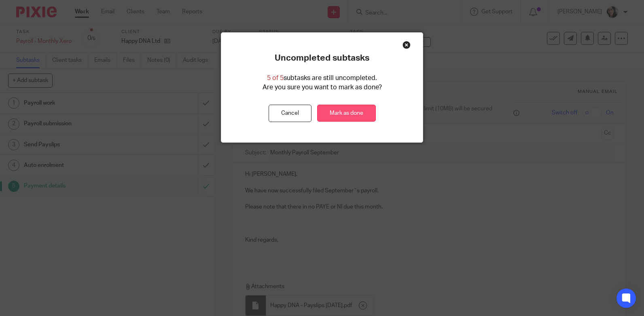 This screenshot has height=316, width=644. I want to click on span: 5 of 5, so click(275, 78).